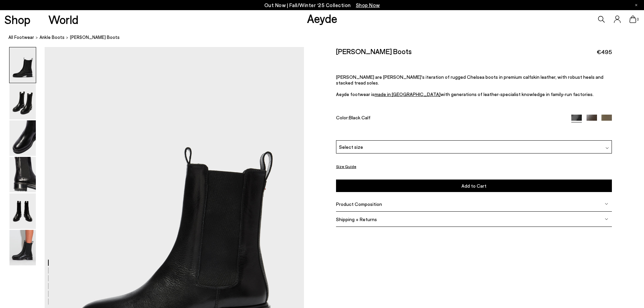 The width and height of the screenshot is (644, 308). Describe the element at coordinates (633, 19) in the screenshot. I see `a: 0` at that location.